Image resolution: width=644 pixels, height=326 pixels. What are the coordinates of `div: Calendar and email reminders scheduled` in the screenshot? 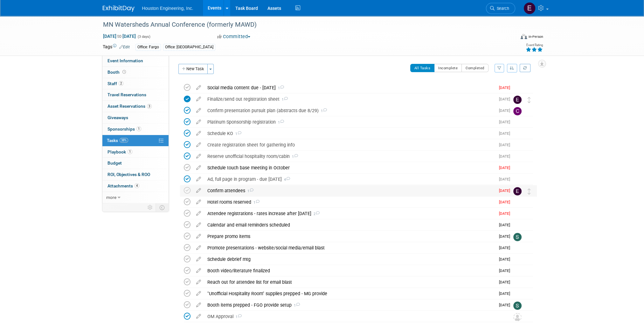 It's located at (350, 225).